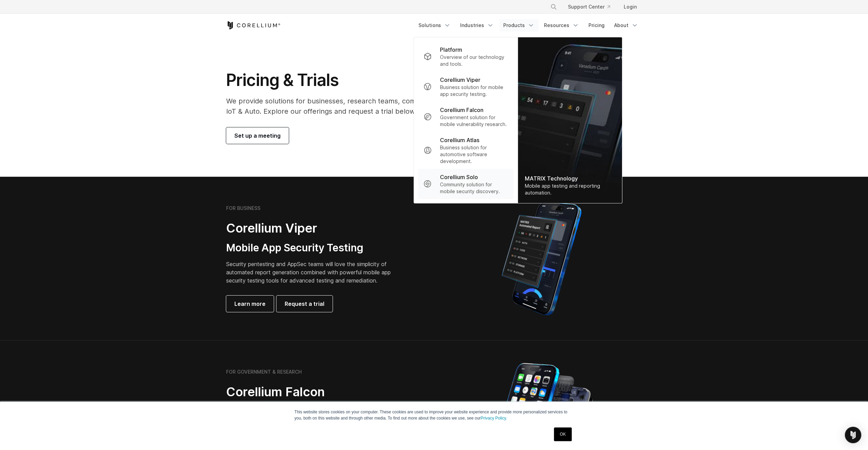  Describe the element at coordinates (473, 121) in the screenshot. I see `p: Government solution for mobile vulnerability research.` at that location.